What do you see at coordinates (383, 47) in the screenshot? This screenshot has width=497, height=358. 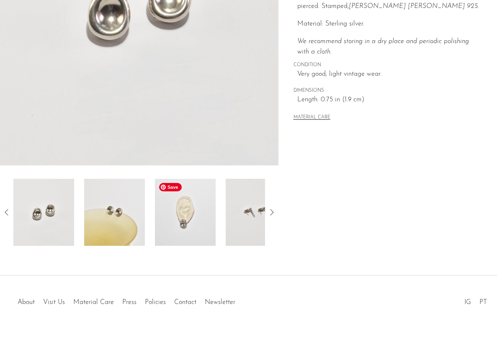 I see `em: We recommend storing in a dry place and periodic polishing with a cloth.` at bounding box center [383, 47].